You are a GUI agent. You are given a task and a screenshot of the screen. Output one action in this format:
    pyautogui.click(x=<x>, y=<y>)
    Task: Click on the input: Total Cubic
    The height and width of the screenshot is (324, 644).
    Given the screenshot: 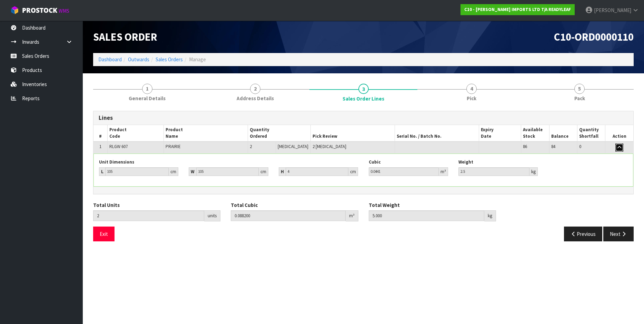 What is the action you would take?
    pyautogui.click(x=288, y=216)
    